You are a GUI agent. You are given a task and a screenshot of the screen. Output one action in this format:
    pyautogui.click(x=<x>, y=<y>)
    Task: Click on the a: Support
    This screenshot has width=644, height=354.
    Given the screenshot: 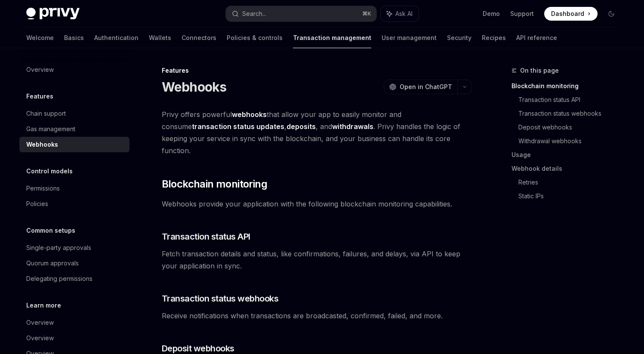 What is the action you would take?
    pyautogui.click(x=522, y=14)
    